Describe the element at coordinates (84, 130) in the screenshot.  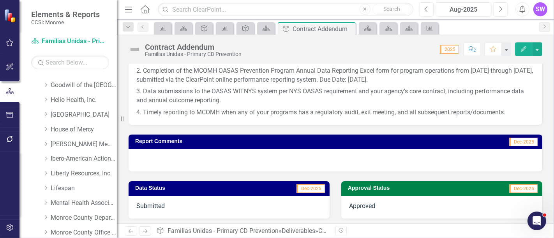
I see `a: House of Mercy` at that location.